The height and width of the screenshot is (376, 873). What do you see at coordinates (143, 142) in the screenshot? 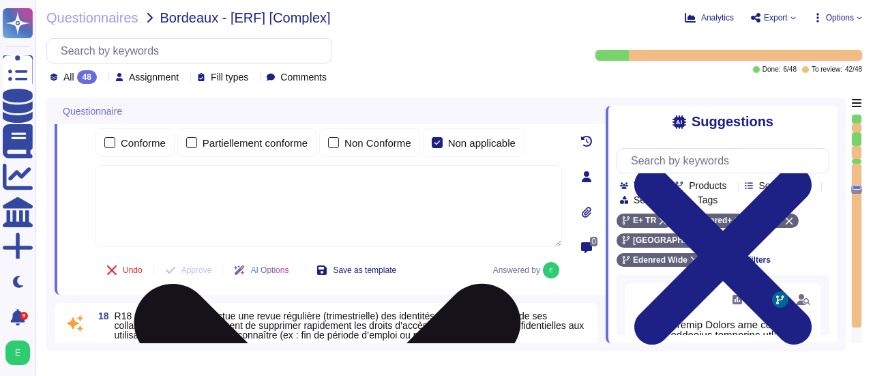
I see `div: Conforme` at bounding box center [143, 142].